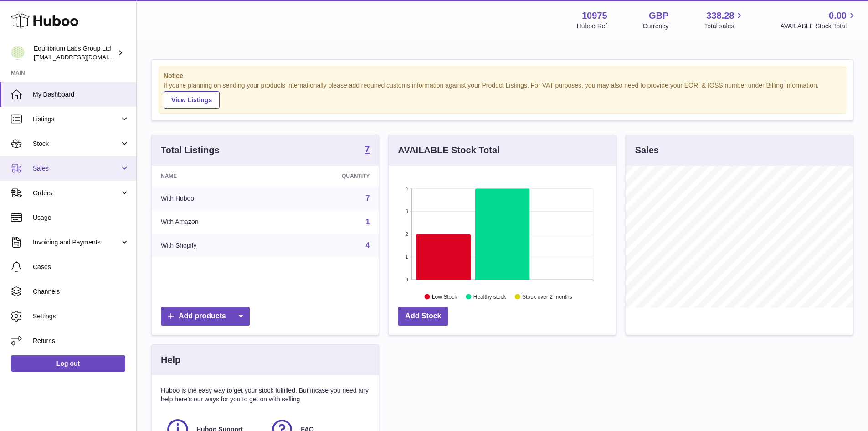 The image size is (868, 431). Describe the element at coordinates (368, 222) in the screenshot. I see `a: 1` at that location.